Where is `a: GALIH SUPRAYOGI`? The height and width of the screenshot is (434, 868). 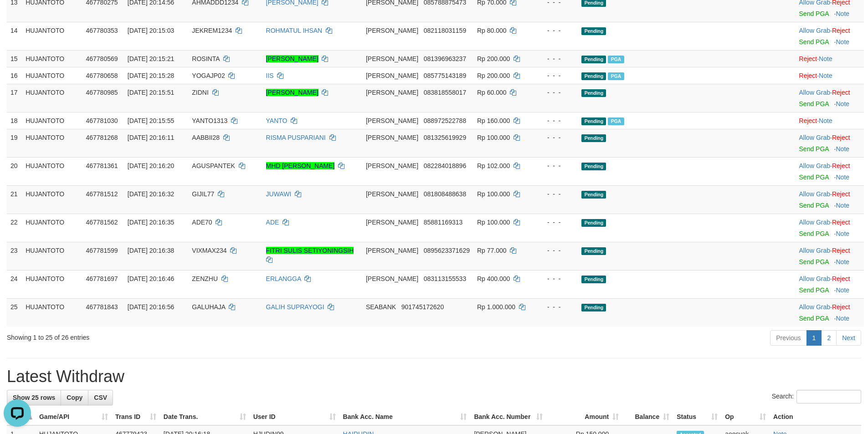 a: GALIH SUPRAYOGI is located at coordinates (295, 307).